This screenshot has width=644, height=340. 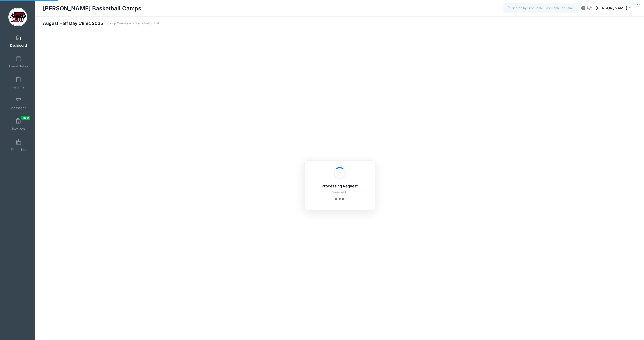 What do you see at coordinates (18, 66) in the screenshot?
I see `span: Event Setup` at bounding box center [18, 66].